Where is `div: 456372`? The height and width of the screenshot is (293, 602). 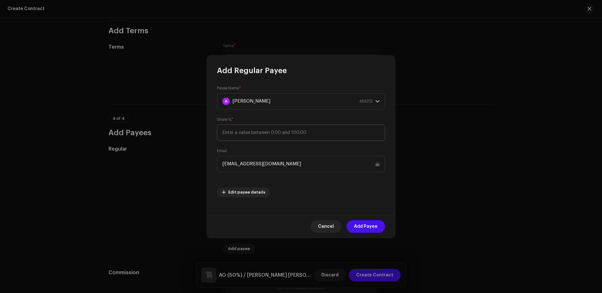 div: 456372 is located at coordinates (366, 101).